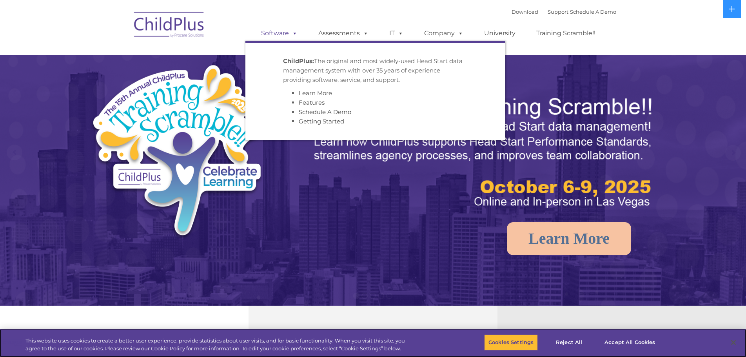 The width and height of the screenshot is (746, 357). Describe the element at coordinates (312, 102) in the screenshot. I see `a: Features` at that location.